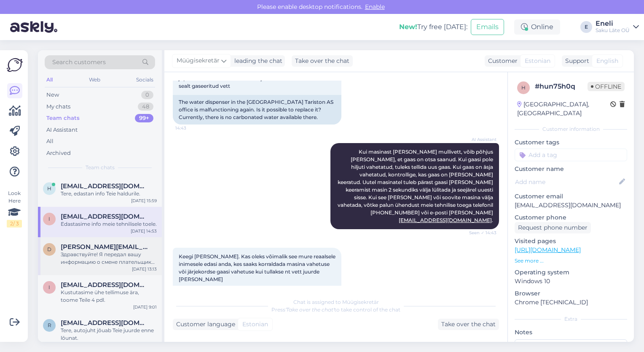 The image size is (644, 352). Describe the element at coordinates (571, 217) in the screenshot. I see `p: Customer phone` at that location.